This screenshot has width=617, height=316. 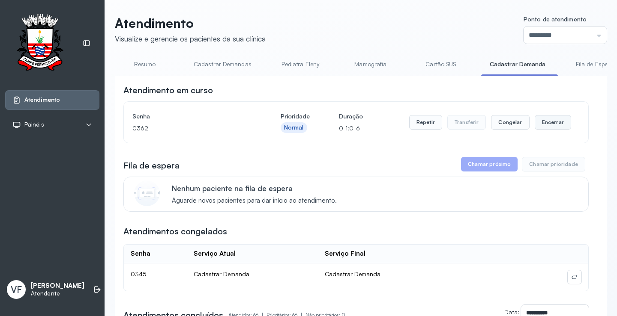 I want to click on h3: Atendimentos congelados, so click(x=175, y=232).